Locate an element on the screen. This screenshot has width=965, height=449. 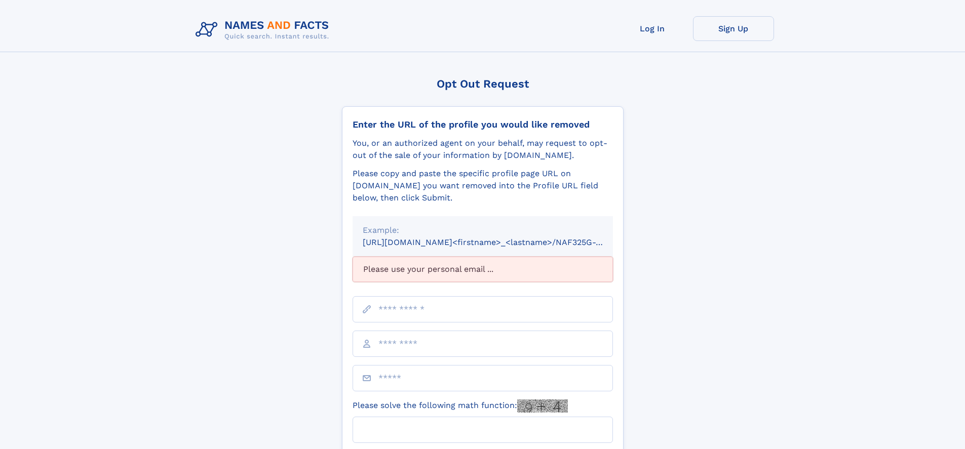
div: Enter the URL of the profile you would like removed is located at coordinates (483, 125).